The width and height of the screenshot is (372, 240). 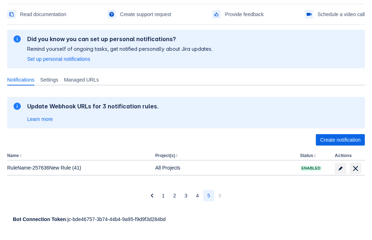 I want to click on span: Managed URLs, so click(x=81, y=80).